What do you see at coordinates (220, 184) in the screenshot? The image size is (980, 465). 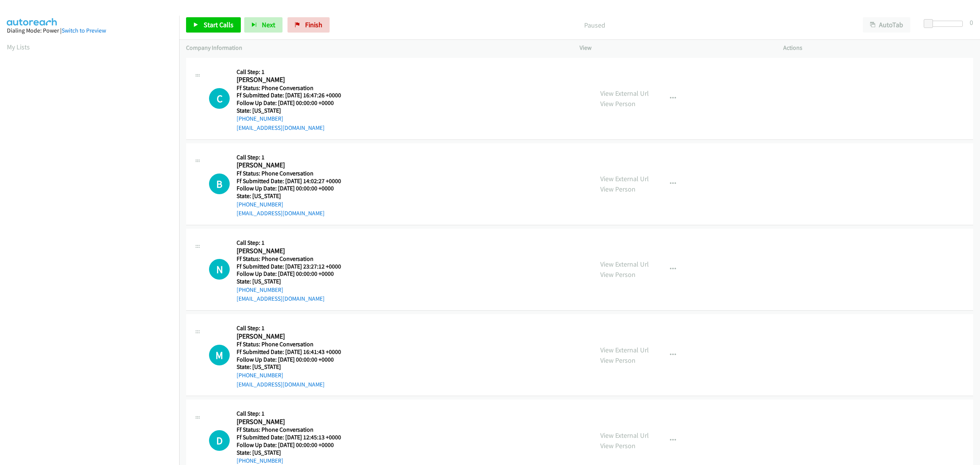 I see `h1: B` at bounding box center [220, 184].